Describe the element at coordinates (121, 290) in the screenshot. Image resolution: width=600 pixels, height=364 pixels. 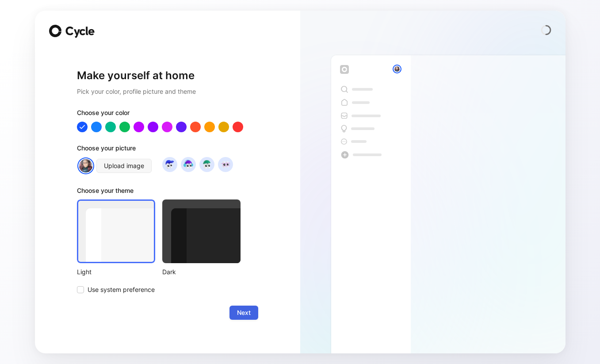
I see `span: Use system preference` at that location.